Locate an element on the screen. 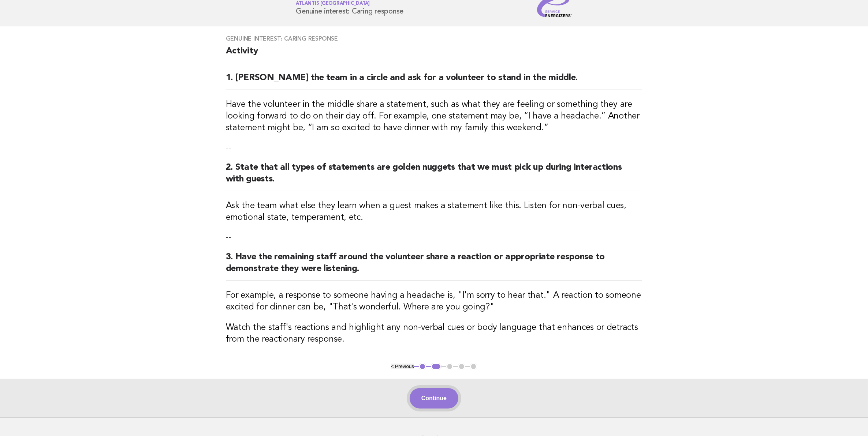 This screenshot has width=868, height=436. h3: Genuine interest: Caring response is located at coordinates (434, 38).